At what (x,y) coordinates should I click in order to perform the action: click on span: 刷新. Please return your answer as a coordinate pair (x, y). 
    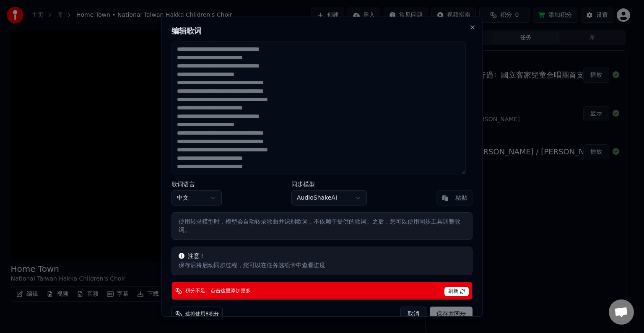
    Looking at the image, I should click on (457, 291).